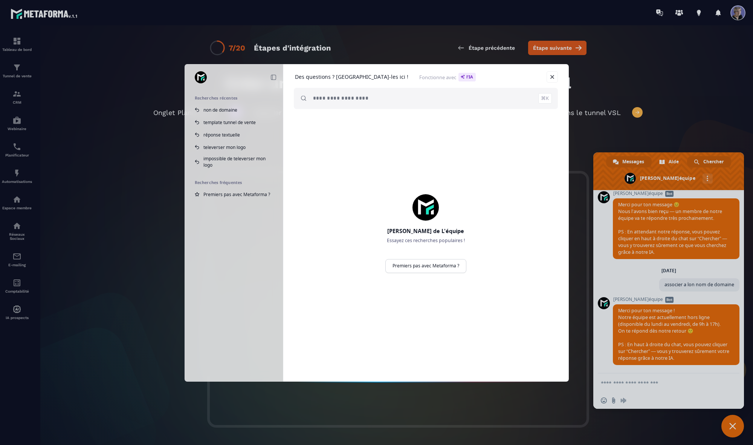 This screenshot has width=753, height=445. What do you see at coordinates (234, 98) in the screenshot?
I see `h2: Recherches récentes` at bounding box center [234, 98].